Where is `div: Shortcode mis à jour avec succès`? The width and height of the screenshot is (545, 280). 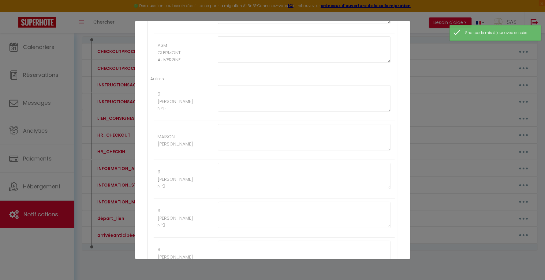
div: Shortcode mis à jour avec succès is located at coordinates (500, 33).